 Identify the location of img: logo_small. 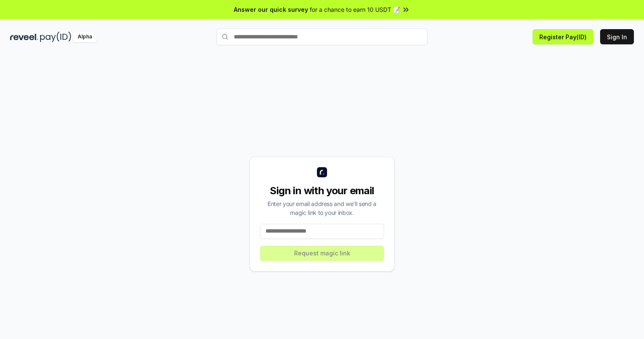
(322, 172).